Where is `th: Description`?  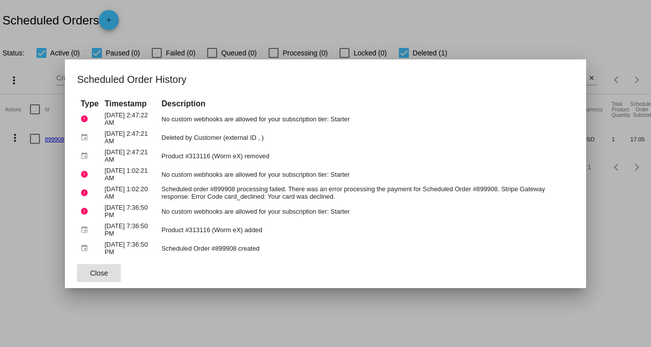 th: Description is located at coordinates (366, 104).